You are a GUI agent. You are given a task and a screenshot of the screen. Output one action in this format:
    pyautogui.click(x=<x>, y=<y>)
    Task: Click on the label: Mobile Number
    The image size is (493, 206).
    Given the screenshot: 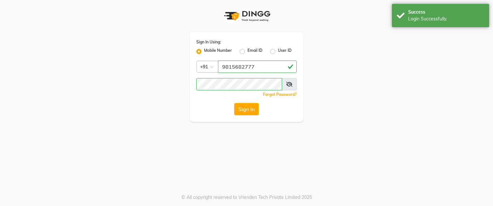 What is the action you would take?
    pyautogui.click(x=218, y=52)
    